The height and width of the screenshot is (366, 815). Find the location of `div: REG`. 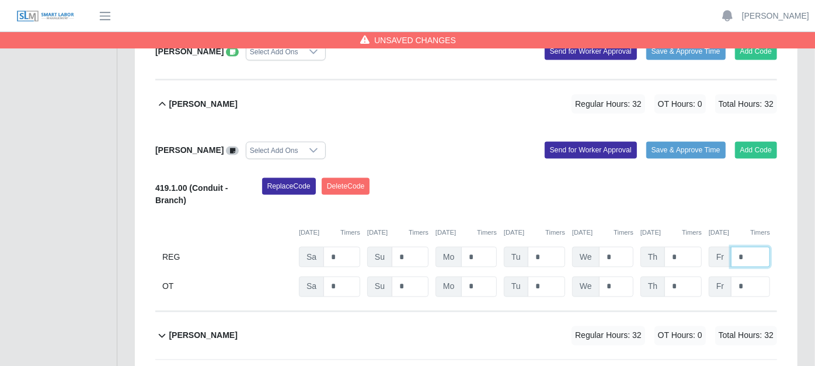

div: REG is located at coordinates (227, 257).